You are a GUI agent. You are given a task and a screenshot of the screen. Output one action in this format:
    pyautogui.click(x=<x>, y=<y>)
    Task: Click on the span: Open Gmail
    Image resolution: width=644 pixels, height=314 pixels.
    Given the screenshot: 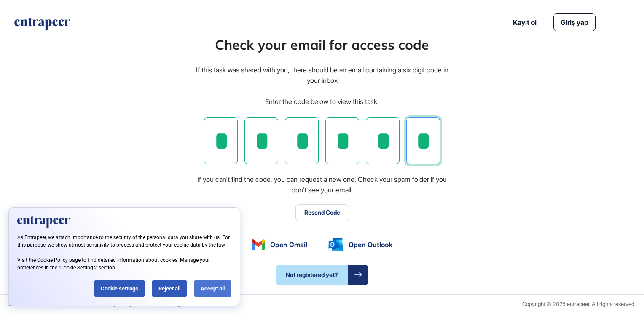 What is the action you would take?
    pyautogui.click(x=289, y=245)
    